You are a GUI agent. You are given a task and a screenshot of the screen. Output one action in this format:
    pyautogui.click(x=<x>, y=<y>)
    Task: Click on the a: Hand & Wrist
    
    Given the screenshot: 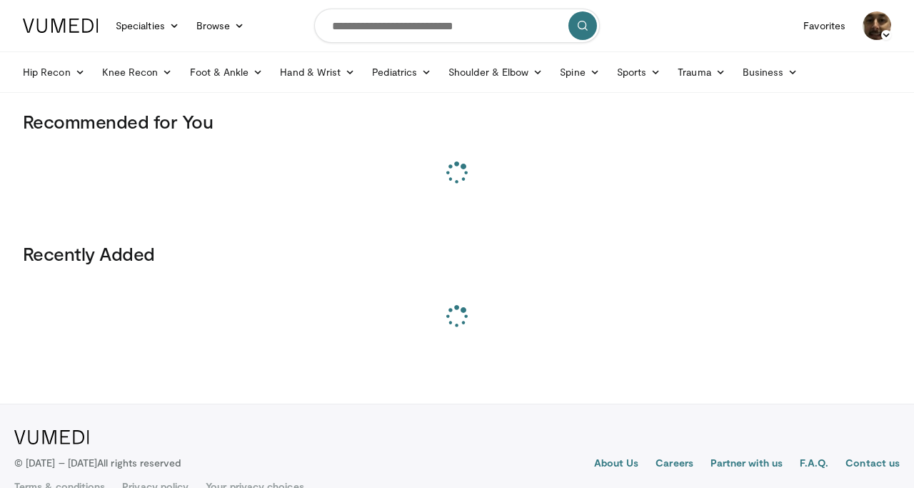 What is the action you would take?
    pyautogui.click(x=317, y=72)
    